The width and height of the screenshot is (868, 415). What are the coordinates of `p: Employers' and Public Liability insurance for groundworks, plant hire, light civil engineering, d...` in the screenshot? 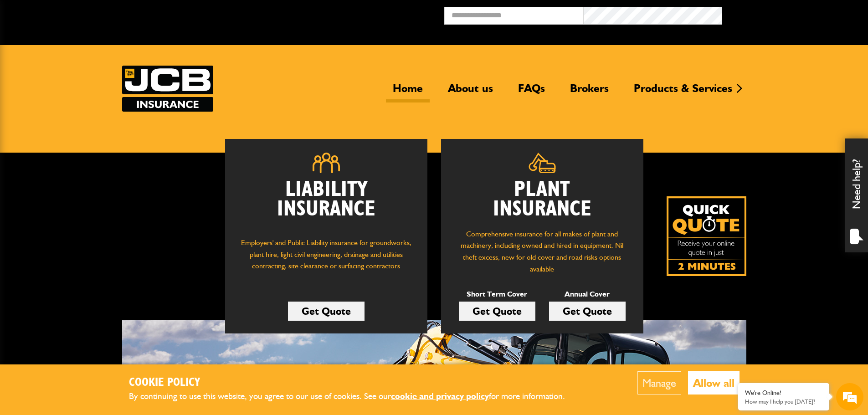 It's located at (326, 258).